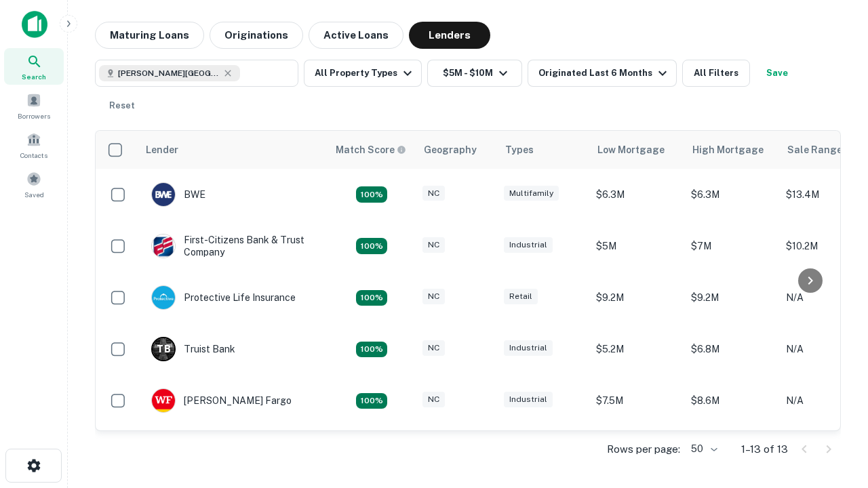  Describe the element at coordinates (193, 349) in the screenshot. I see `div: Truist Bank` at that location.